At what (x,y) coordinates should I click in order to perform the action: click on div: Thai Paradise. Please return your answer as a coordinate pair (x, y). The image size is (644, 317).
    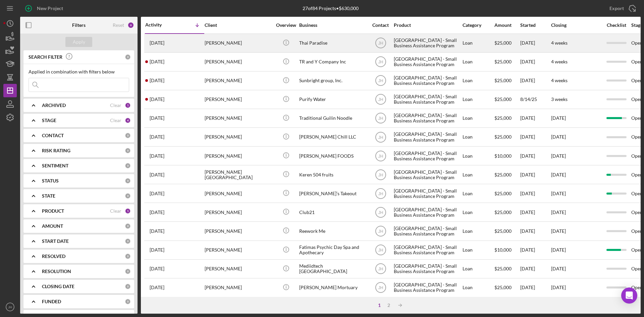
    Looking at the image, I should click on (333, 43).